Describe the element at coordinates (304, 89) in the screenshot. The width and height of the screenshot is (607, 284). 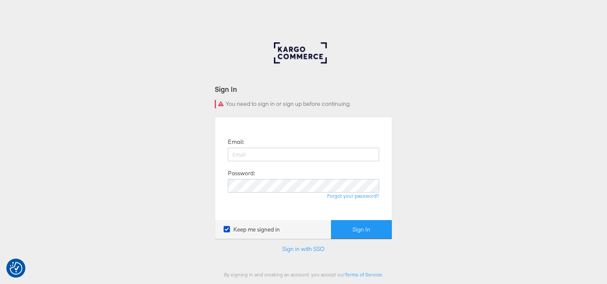
I see `div: Sign In` at that location.